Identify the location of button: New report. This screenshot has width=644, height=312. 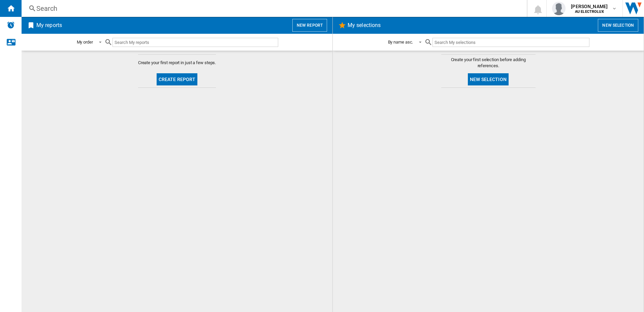
(310, 25).